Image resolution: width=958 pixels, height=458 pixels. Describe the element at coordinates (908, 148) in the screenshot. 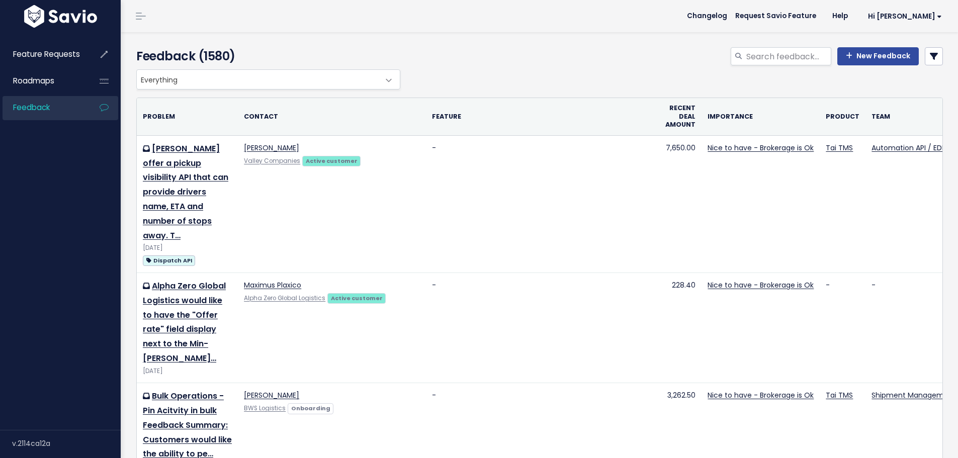

I see `a: Automation API / EDI` at that location.